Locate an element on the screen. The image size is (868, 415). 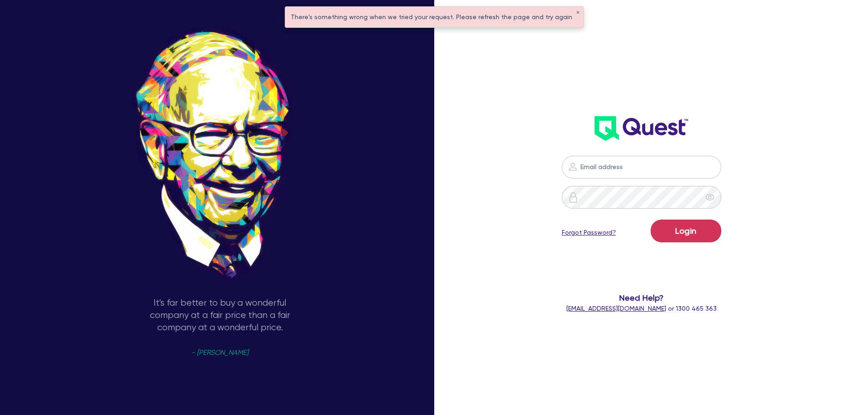
button: Login is located at coordinates (686, 231).